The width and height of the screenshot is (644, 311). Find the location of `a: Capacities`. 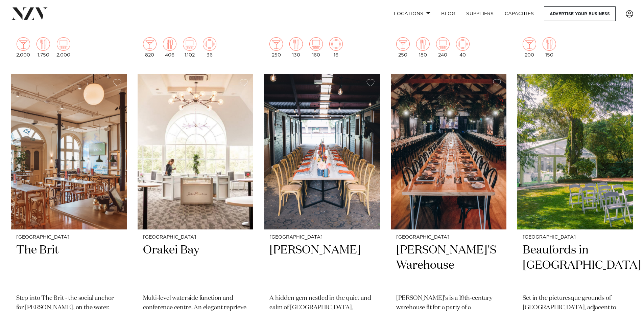

a: Capacities is located at coordinates (519, 14).